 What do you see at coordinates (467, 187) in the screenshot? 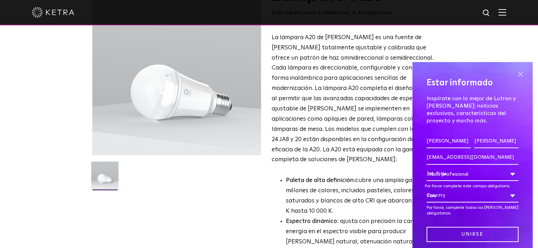
I see `font: Por favor complete este campo obligatorio.` at bounding box center [467, 187].